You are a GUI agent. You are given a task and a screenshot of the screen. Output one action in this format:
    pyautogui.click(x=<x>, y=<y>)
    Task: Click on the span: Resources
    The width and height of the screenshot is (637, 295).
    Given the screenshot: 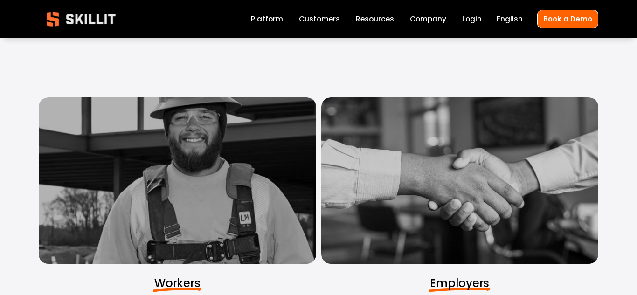 What is the action you would take?
    pyautogui.click(x=375, y=19)
    